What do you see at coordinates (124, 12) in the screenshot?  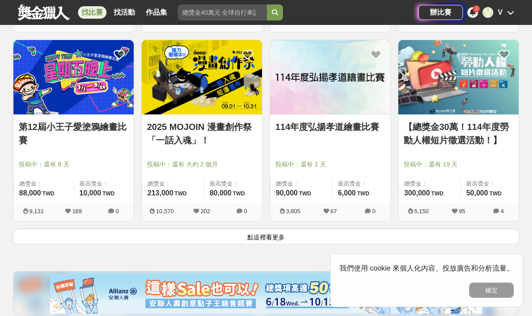 I see `a: 找活動` at bounding box center [124, 12].